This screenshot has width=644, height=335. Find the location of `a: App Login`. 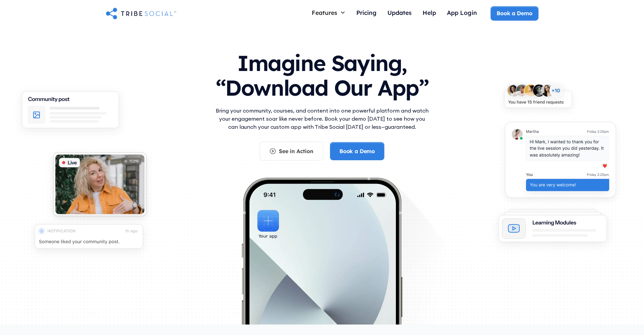

a: App Login is located at coordinates (462, 13).